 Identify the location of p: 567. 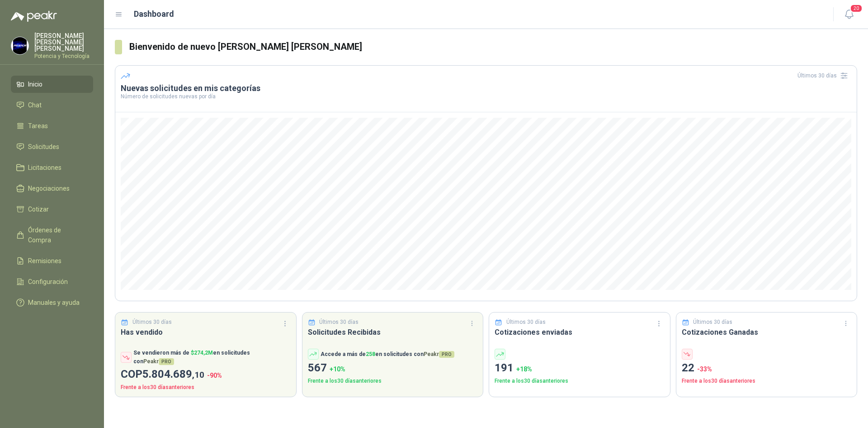
(393, 368).